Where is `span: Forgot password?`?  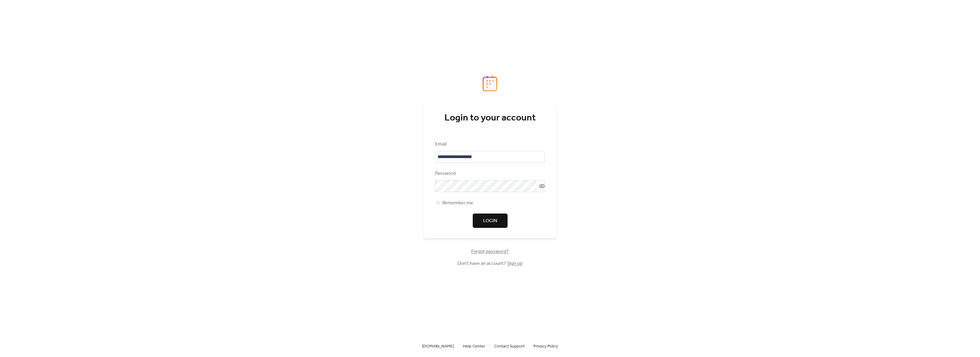
span: Forgot password? is located at coordinates (490, 252).